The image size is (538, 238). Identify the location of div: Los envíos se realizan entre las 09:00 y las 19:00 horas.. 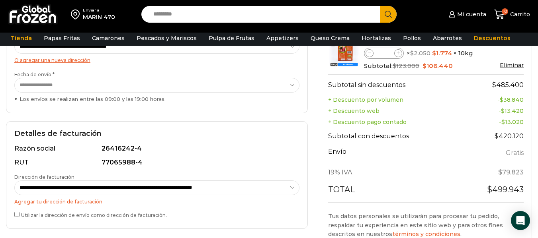
(157, 99).